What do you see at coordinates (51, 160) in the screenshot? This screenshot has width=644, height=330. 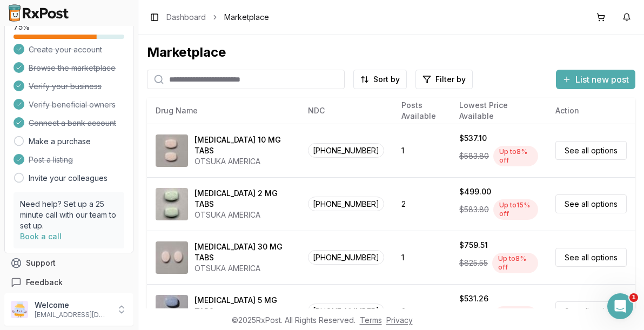 I see `span: Post a listing` at bounding box center [51, 160].